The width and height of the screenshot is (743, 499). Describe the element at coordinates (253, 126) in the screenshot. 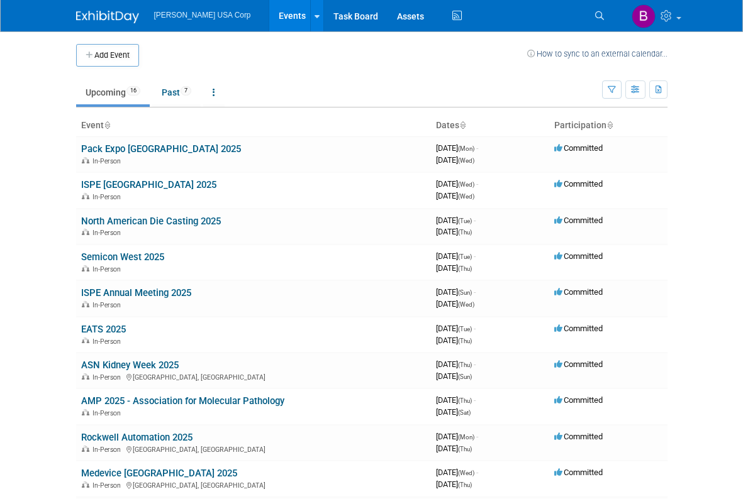

I see `th: Event` at that location.